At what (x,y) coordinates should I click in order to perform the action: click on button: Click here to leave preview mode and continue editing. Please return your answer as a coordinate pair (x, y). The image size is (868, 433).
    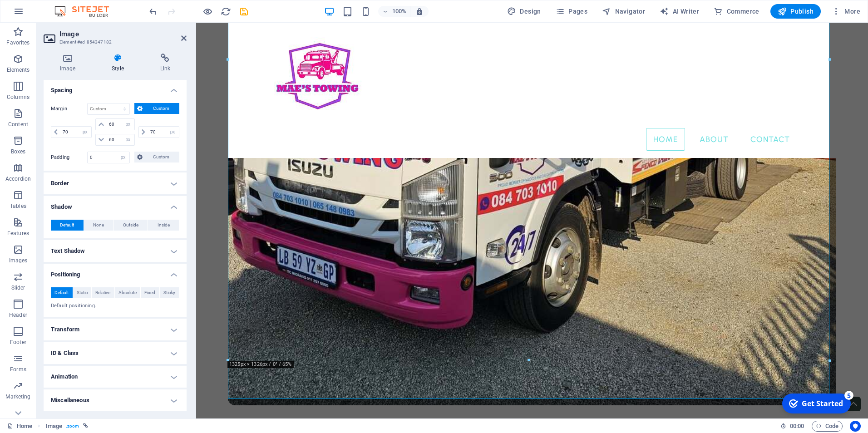
    Looking at the image, I should click on (207, 11).